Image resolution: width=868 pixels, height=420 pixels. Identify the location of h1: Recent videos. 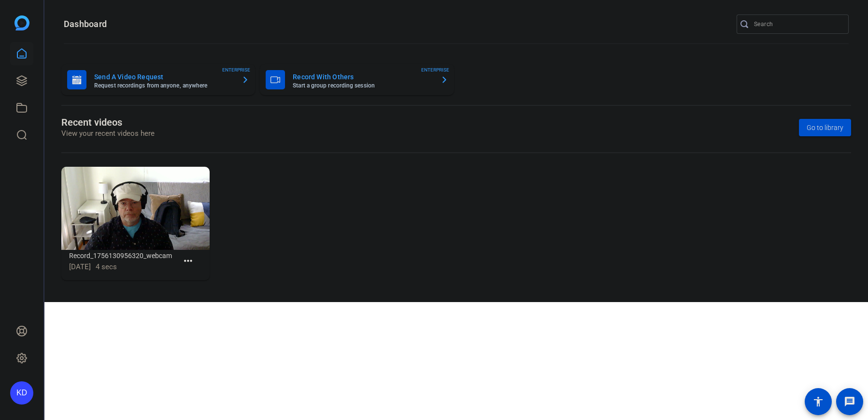
(108, 123).